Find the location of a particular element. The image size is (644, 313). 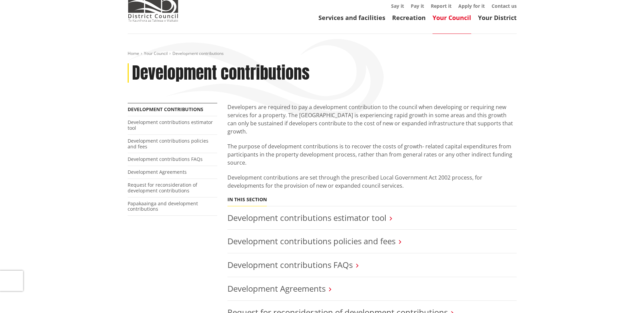

a: Apply for it is located at coordinates (471, 6).